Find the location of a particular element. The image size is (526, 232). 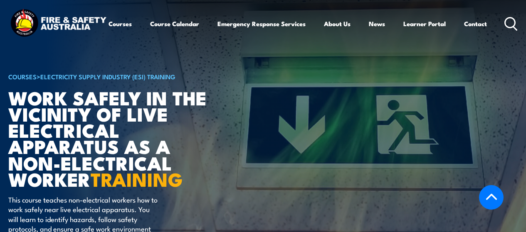

a: Contact is located at coordinates (475, 24).